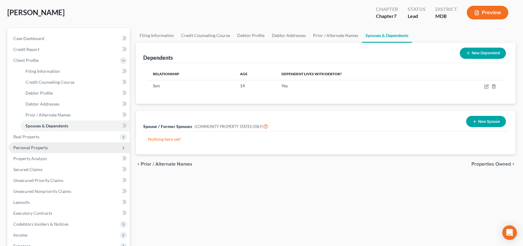  What do you see at coordinates (42, 191) in the screenshot?
I see `span: Unsecured Nonpriority Claims` at bounding box center [42, 191].